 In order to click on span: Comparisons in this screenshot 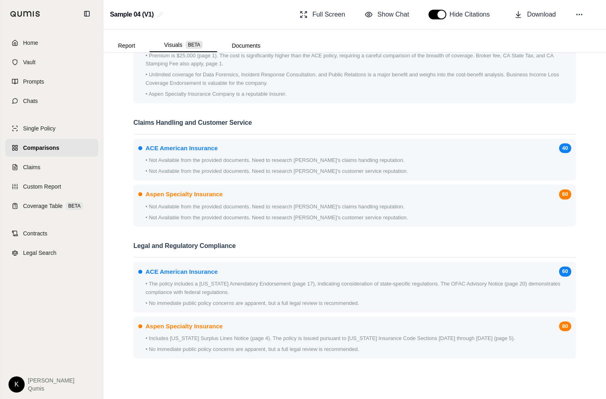, I will do `click(41, 148)`.